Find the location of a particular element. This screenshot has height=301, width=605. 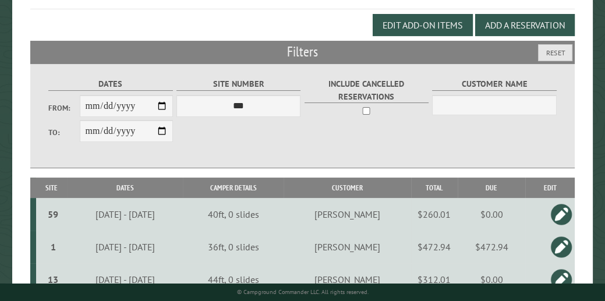

th: Customer is located at coordinates (347, 187).